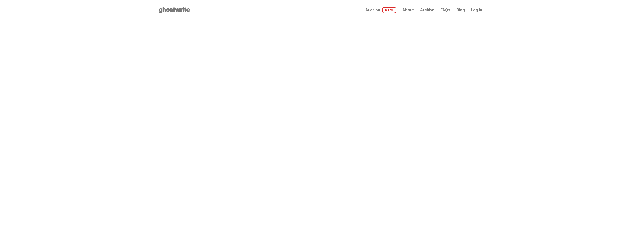  Describe the element at coordinates (373, 10) in the screenshot. I see `span: Auction` at that location.